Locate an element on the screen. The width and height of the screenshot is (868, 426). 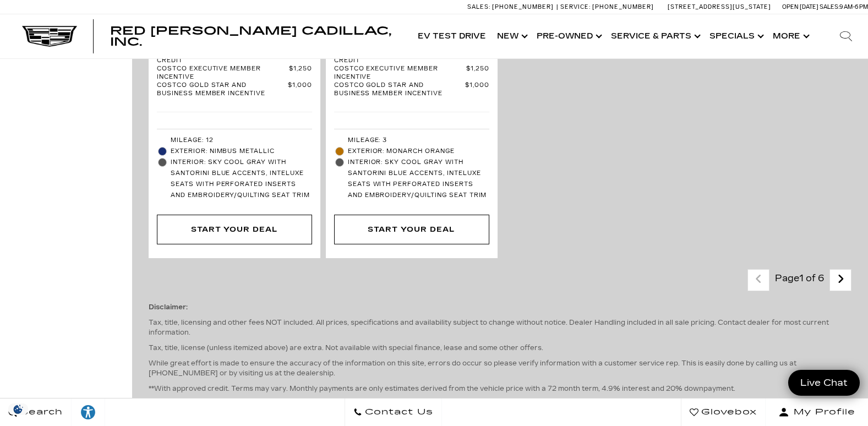
a: EV Test Drive is located at coordinates (452, 37).